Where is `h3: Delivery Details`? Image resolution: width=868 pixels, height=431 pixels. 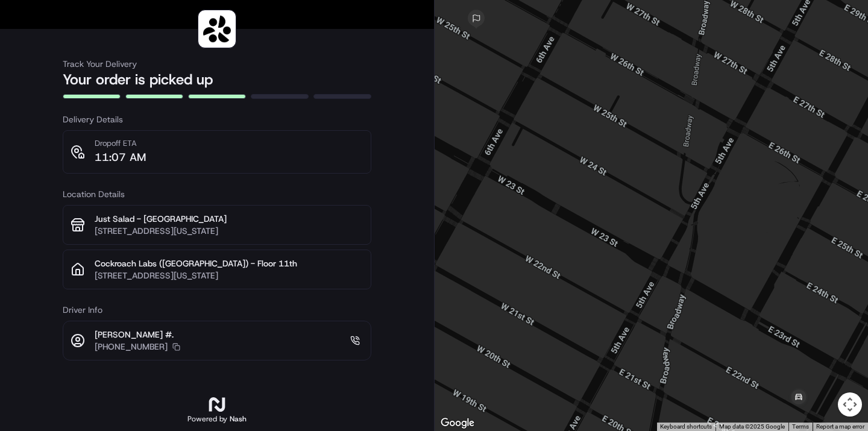 h3: Delivery Details is located at coordinates (217, 119).